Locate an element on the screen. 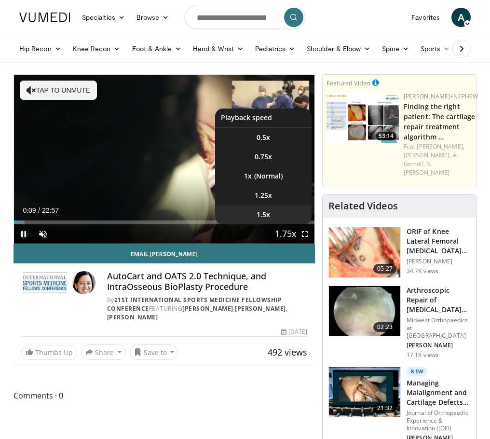 The height and width of the screenshot is (439, 490). video-js: Video Player is located at coordinates (164, 159).